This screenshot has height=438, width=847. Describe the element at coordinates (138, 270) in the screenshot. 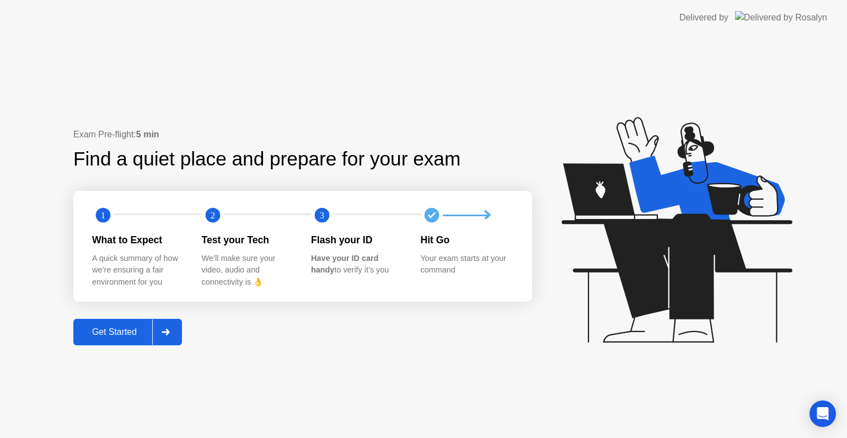

I see `div: A quick summary of how we’re ensuring a fair environment for you` at that location.